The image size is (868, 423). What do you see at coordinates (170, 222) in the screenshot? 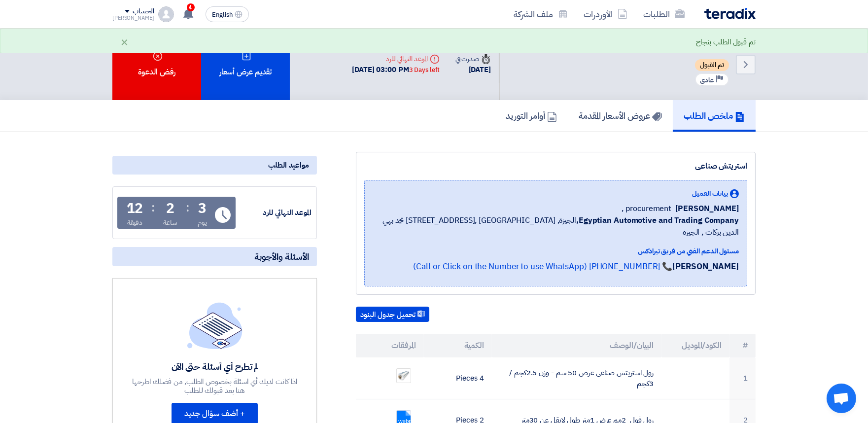
I see `div: ساعة` at bounding box center [170, 222].